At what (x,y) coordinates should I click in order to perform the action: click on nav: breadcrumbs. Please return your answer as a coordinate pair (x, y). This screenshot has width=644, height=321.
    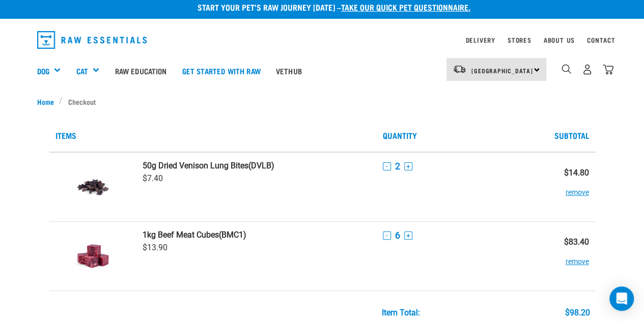
    Looking at the image, I should click on (322, 101).